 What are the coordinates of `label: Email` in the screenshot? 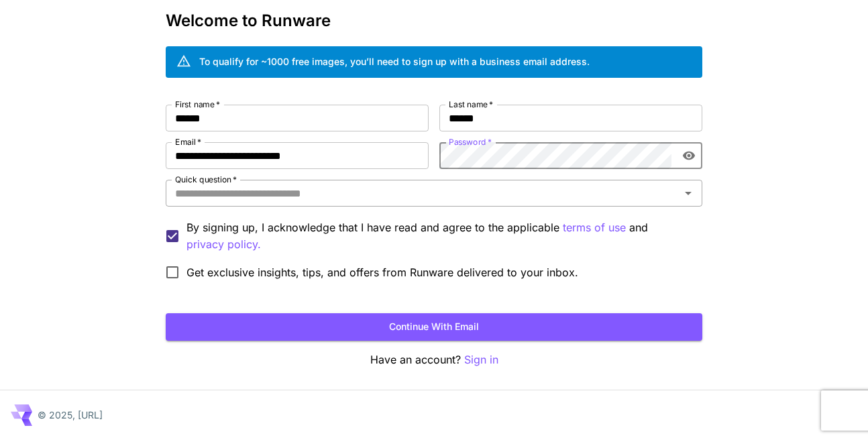 It's located at (187, 142).